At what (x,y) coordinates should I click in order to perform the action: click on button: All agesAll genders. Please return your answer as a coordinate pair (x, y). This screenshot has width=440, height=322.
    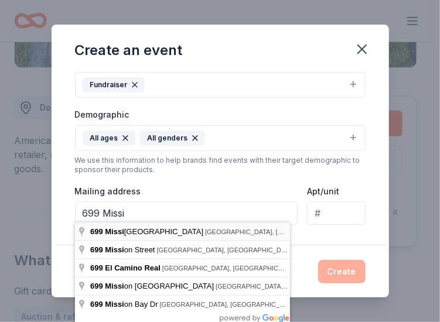
    Looking at the image, I should click on (220, 138).